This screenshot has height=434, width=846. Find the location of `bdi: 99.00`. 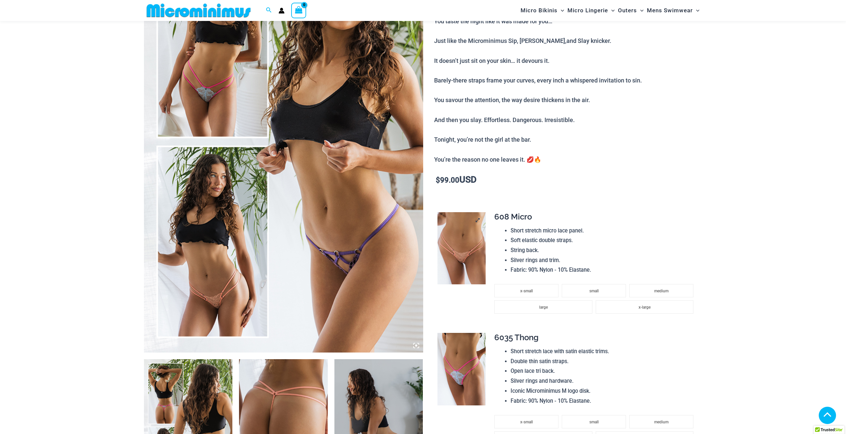

bdi: 99.00 is located at coordinates (447, 180).